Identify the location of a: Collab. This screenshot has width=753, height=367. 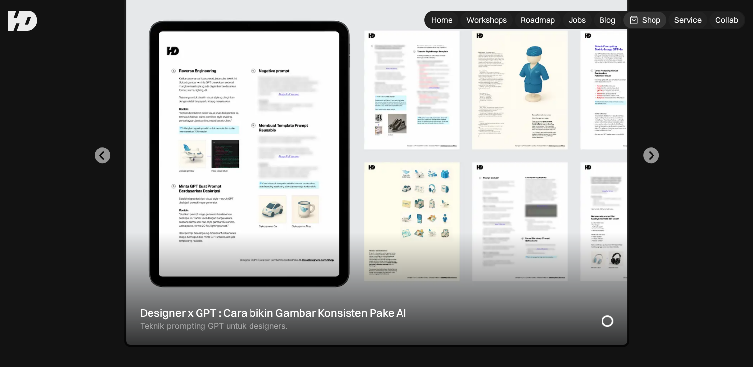
(727, 20).